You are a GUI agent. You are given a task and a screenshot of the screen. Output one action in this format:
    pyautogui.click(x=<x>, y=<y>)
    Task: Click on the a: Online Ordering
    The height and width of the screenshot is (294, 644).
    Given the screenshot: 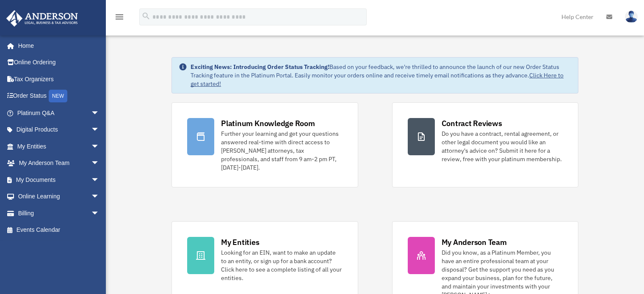 What is the action you would take?
    pyautogui.click(x=59, y=62)
    